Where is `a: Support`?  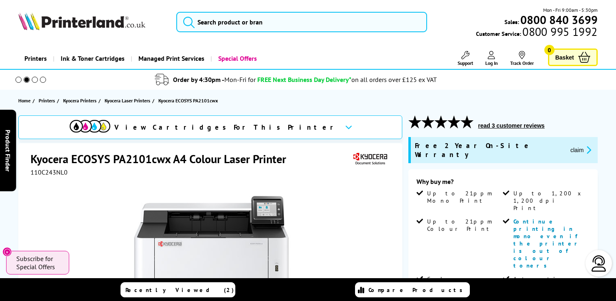
a: Support is located at coordinates (465, 58).